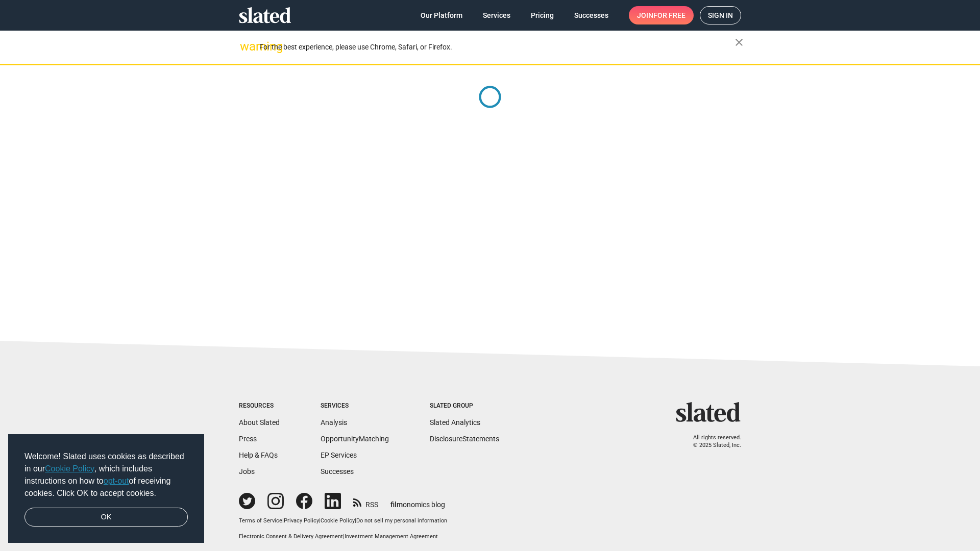 Image resolution: width=980 pixels, height=551 pixels. I want to click on span: Welcome! Slated uses cookies as described in our , which includes instructions on how to of recei..., so click(106, 475).